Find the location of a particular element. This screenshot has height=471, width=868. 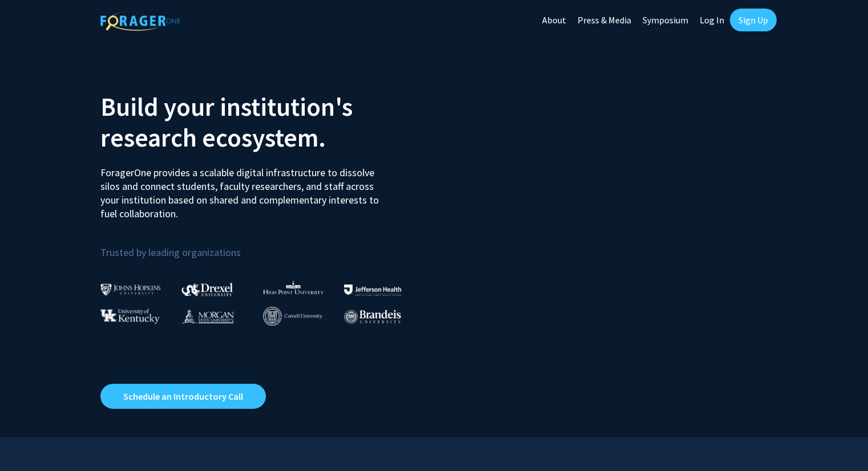

p: Trusted by leading organizations is located at coordinates (263, 245).